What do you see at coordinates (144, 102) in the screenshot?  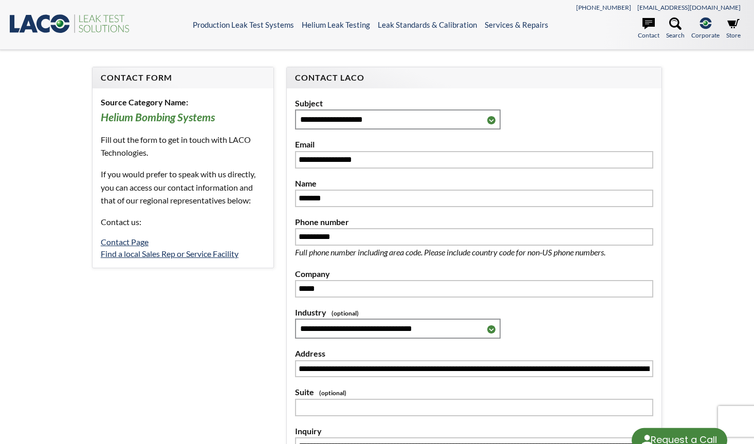 I see `b: Source Category Name:` at bounding box center [144, 102].